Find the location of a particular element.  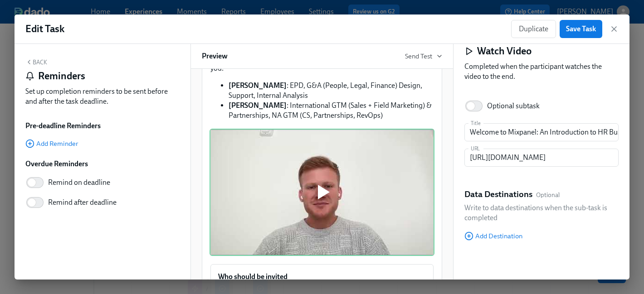

span: Save Task is located at coordinates (581, 29).